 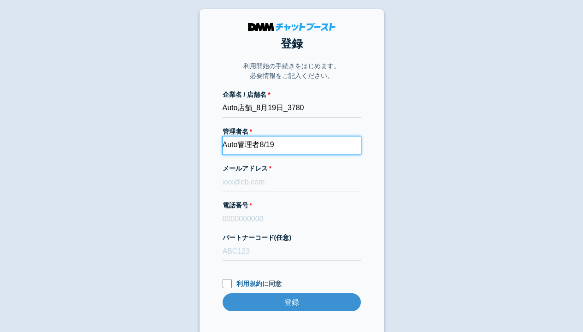 I want to click on p: 利用開始の手続きをはじめます。 必要情報をご記入ください。, so click(x=292, y=71).